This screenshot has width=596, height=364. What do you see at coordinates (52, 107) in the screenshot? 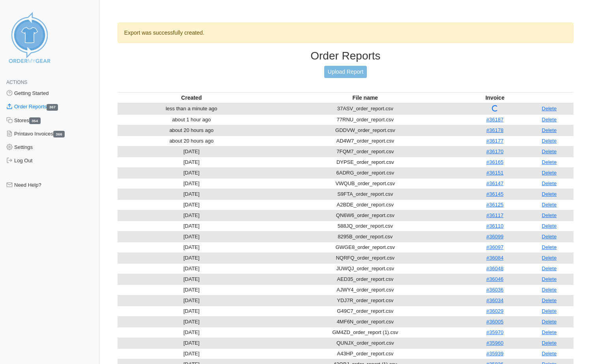
I see `span: 367` at bounding box center [52, 107].